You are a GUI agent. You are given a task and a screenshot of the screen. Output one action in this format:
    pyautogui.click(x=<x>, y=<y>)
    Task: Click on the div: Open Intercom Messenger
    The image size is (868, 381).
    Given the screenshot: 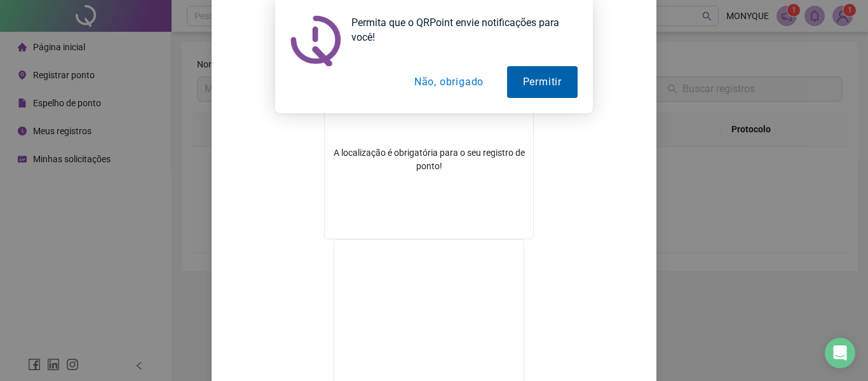 What is the action you would take?
    pyautogui.click(x=840, y=353)
    